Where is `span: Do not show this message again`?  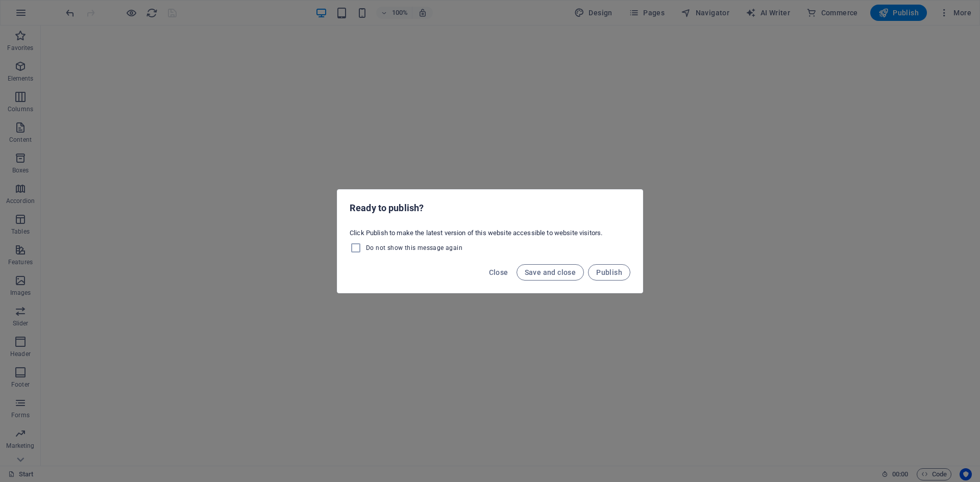
span: Do not show this message again is located at coordinates (414, 248).